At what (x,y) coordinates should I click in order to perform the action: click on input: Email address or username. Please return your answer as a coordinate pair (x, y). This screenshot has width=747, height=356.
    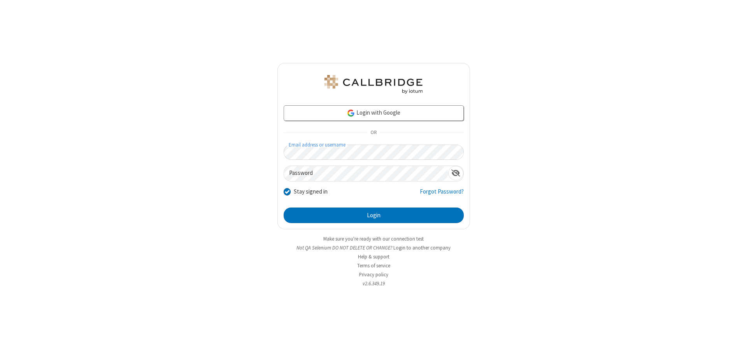
    Looking at the image, I should click on (373, 152).